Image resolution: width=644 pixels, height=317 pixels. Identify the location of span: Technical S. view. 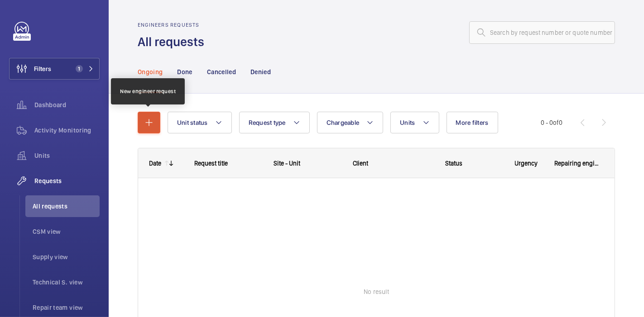
(66, 282).